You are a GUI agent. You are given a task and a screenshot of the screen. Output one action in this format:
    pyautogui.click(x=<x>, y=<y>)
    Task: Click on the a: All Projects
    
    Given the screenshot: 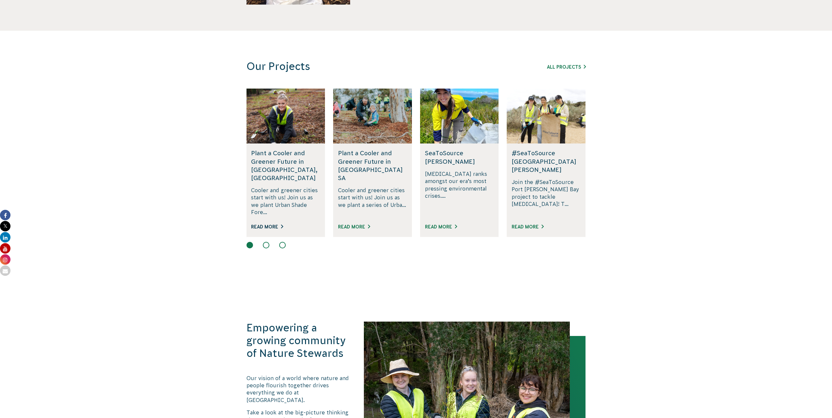 What is the action you would take?
    pyautogui.click(x=566, y=67)
    